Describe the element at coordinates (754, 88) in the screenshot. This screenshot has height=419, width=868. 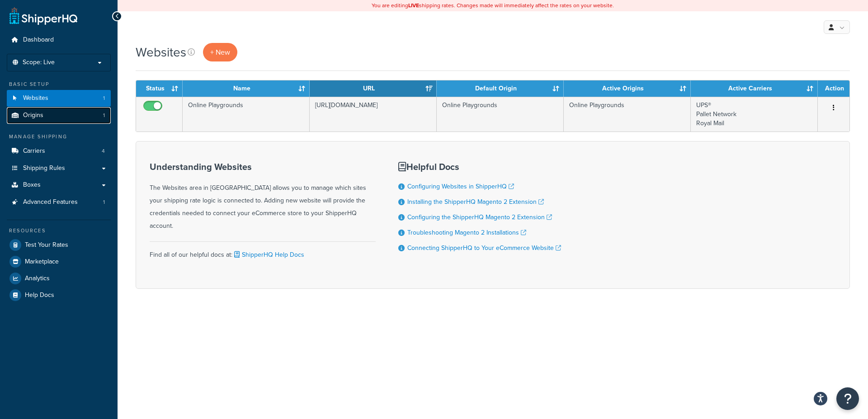
I see `th: Active Carriers: activate to sort column ascending` at that location.